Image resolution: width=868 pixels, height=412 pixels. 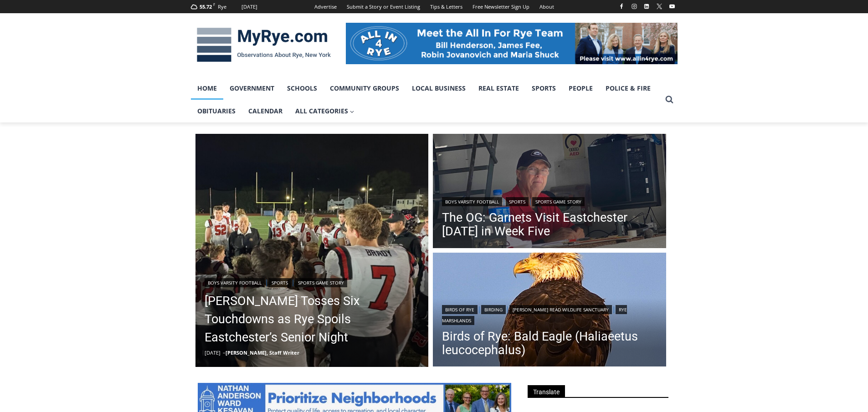 I want to click on a: Read More Birds of Rye: Bald Eagle (Haliaeetus leucocephalus), so click(x=549, y=311).